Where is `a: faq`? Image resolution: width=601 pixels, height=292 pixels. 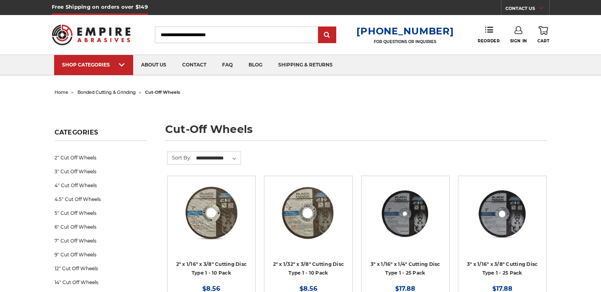
a: faq is located at coordinates (227, 65).